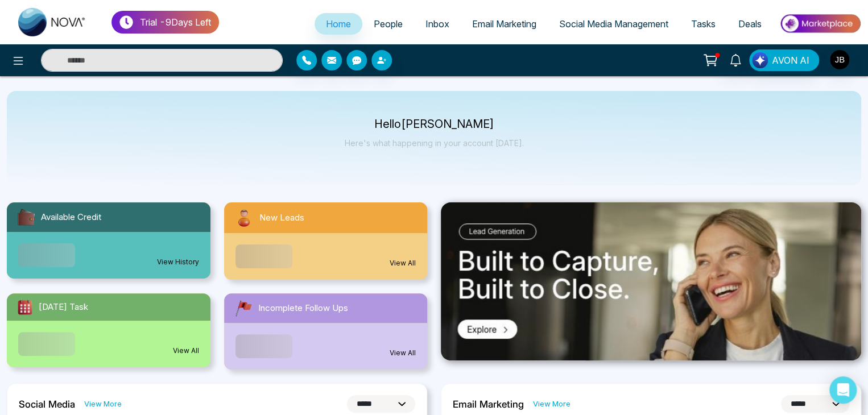  Describe the element at coordinates (750, 24) in the screenshot. I see `a: Deals` at that location.